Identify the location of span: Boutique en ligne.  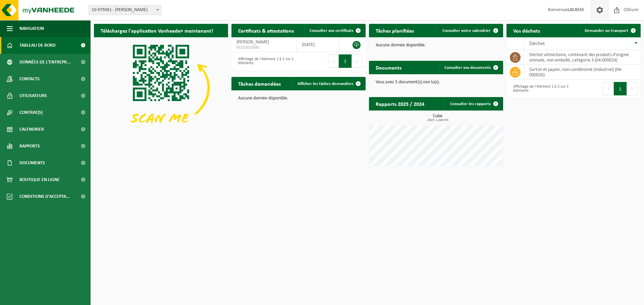
(40, 180).